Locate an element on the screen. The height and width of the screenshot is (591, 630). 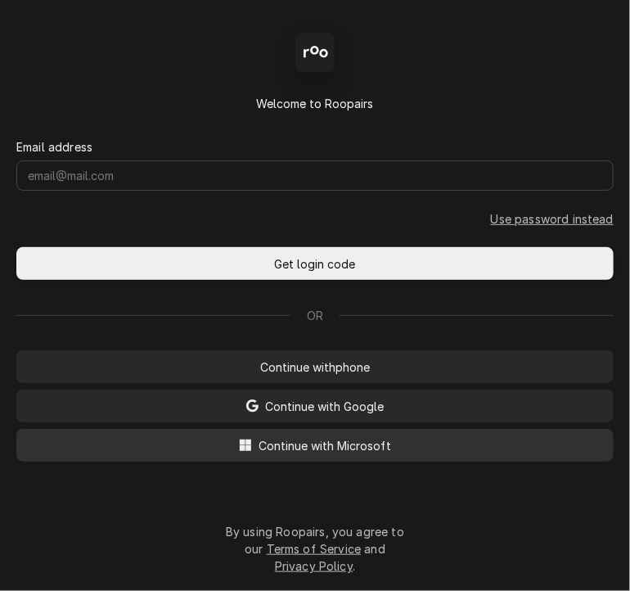
button: Continue withphone is located at coordinates (315, 366).